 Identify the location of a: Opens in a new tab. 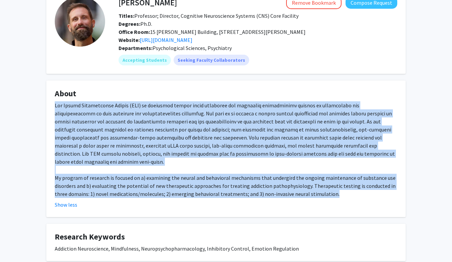
(166, 40).